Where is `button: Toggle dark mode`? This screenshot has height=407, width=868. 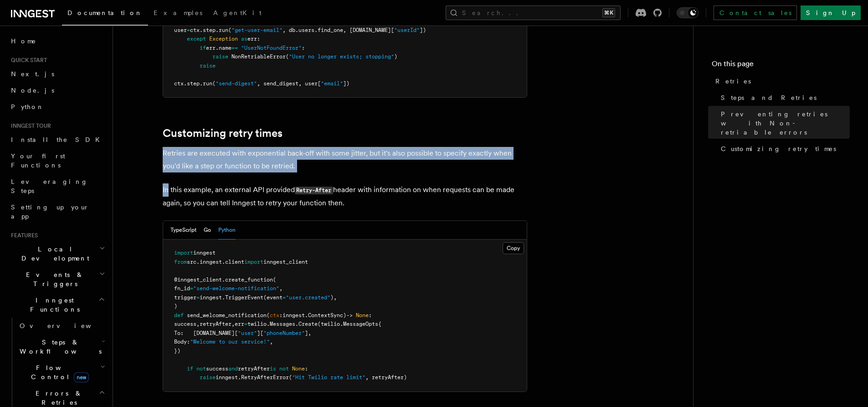 button: Toggle dark mode is located at coordinates (688, 12).